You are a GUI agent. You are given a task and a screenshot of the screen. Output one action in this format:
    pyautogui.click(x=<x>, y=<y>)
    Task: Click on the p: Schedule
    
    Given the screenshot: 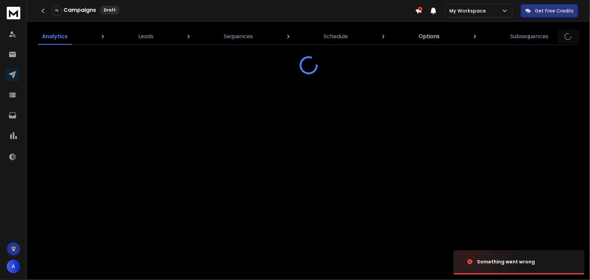 What is the action you would take?
    pyautogui.click(x=336, y=37)
    